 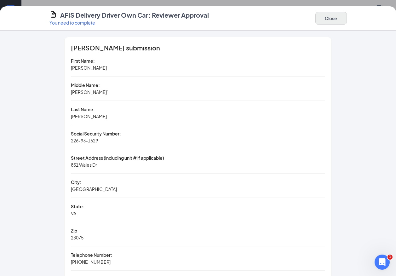 What do you see at coordinates (84, 140) in the screenshot?
I see `span: 226-93-1629` at bounding box center [84, 140].